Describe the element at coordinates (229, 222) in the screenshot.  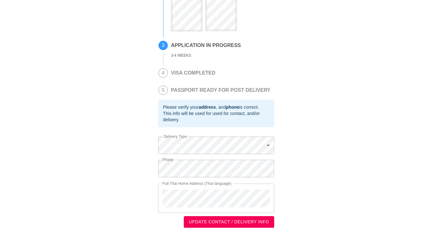
I see `button: UPDATE CONTACT / DELIVERY INFO` at that location.